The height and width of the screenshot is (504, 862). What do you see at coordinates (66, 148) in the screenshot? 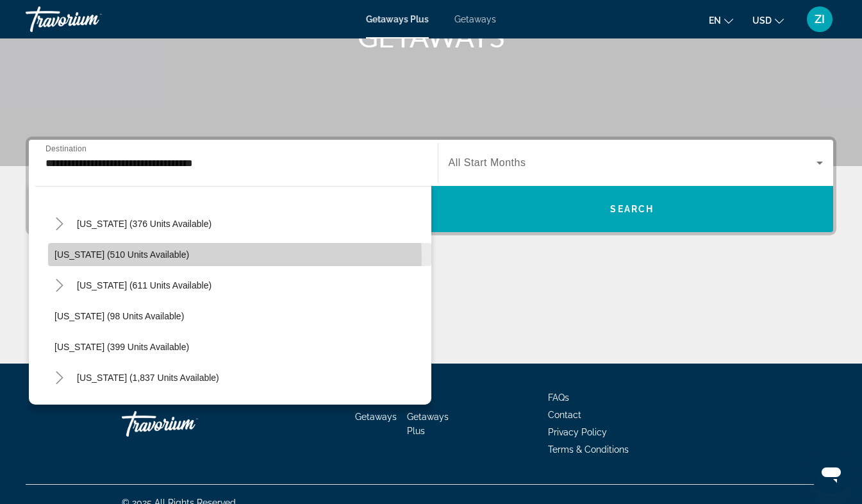
I see `span: Destination` at bounding box center [66, 148].